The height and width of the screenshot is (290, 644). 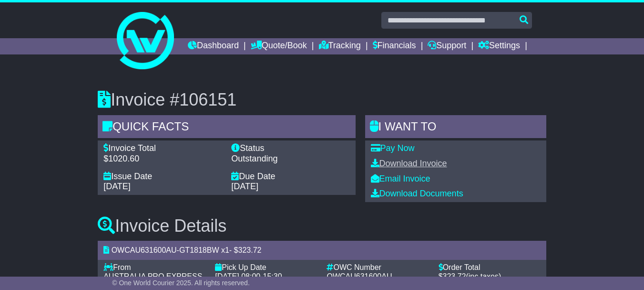 What do you see at coordinates (226, 128) in the screenshot?
I see `div: Quick Facts` at bounding box center [226, 128].